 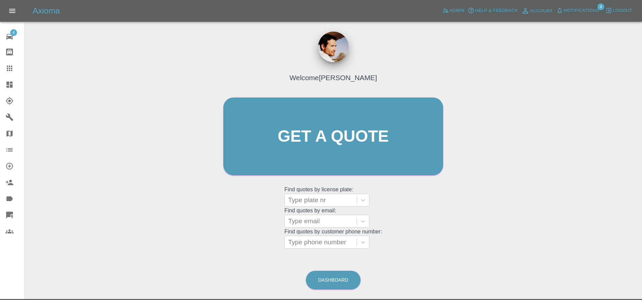 I want to click on button: Open drawer, so click(x=12, y=11).